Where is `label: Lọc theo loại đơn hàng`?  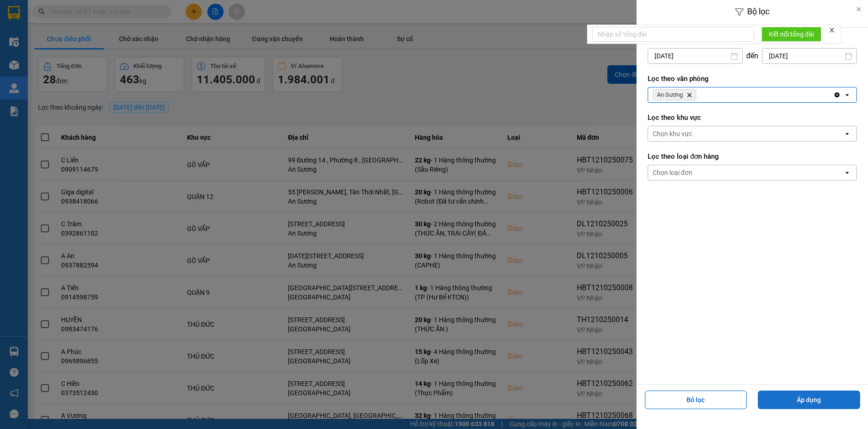
label: Lọc theo loại đơn hàng is located at coordinates (753, 157).